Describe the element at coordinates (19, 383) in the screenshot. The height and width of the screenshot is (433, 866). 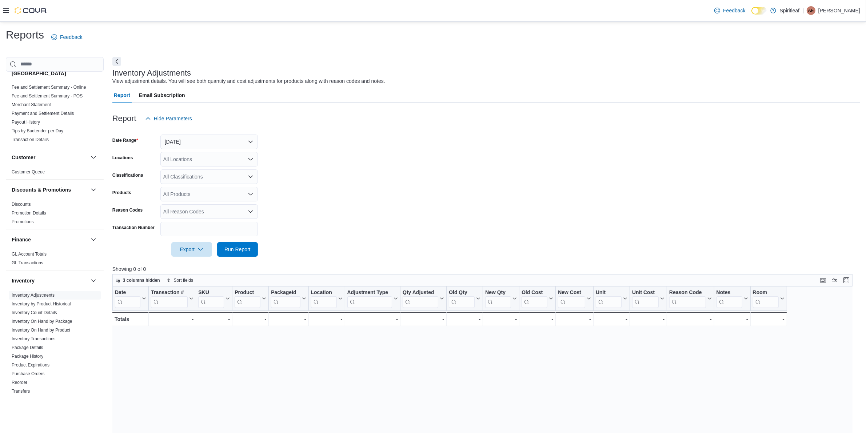
I see `span: Reorder` at that location.